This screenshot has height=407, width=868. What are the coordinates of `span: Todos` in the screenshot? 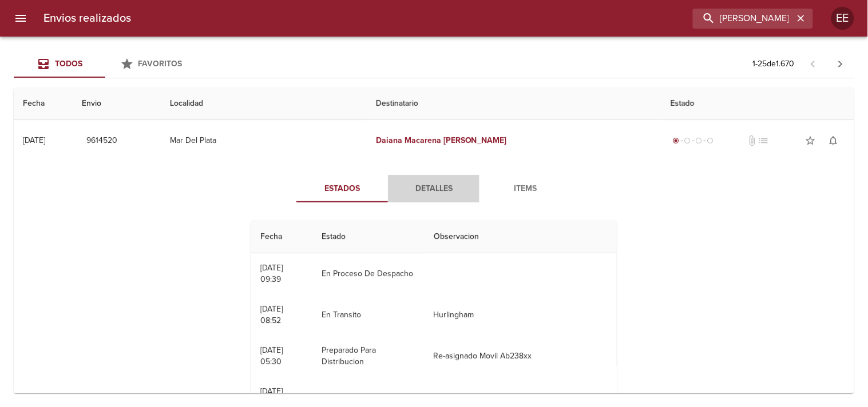 It's located at (69, 64).